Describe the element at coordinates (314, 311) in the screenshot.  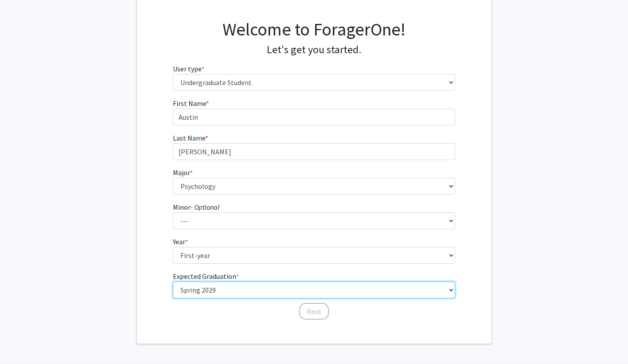
I see `button: Next` at that location.